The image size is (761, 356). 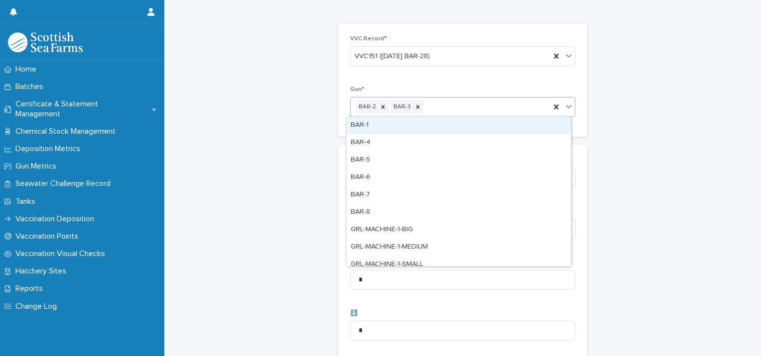 What do you see at coordinates (38, 307) in the screenshot?
I see `p: Change Log` at bounding box center [38, 307].